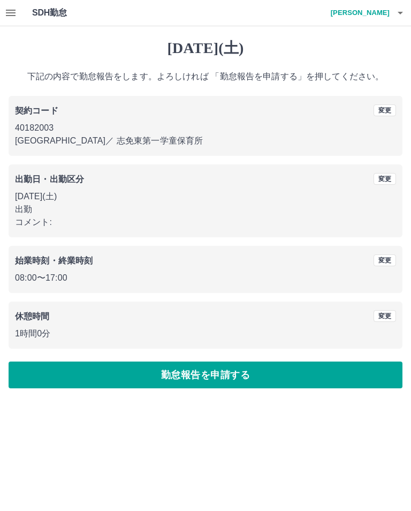  What do you see at coordinates (206, 77) in the screenshot?
I see `p: 下記の内容で勤怠報告をします。よろしければ 「勤怠報告を申請する」を押してください。` at bounding box center [206, 77].